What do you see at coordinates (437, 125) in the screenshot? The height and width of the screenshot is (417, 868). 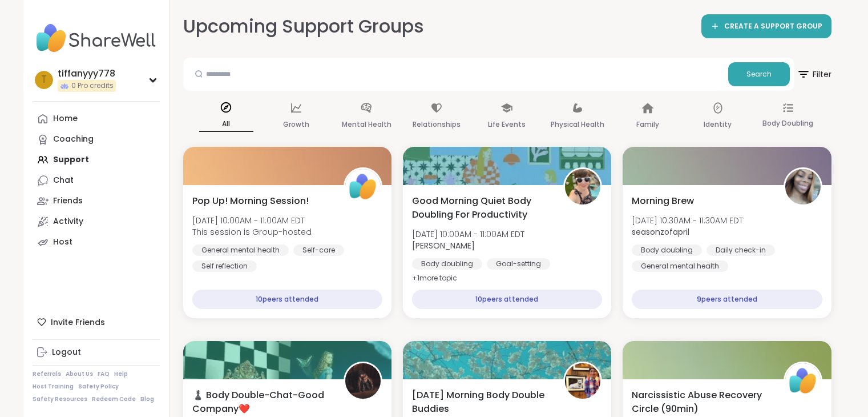 I see `p: Relationships` at bounding box center [437, 125].